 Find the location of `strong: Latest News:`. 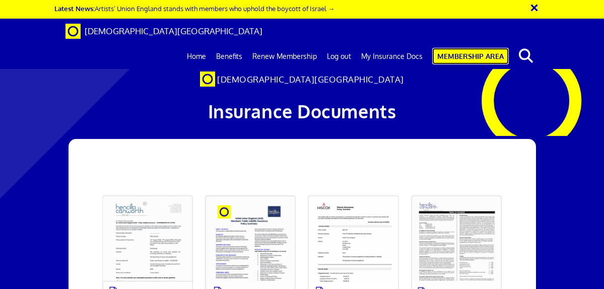

strong: Latest News: is located at coordinates (75, 8).